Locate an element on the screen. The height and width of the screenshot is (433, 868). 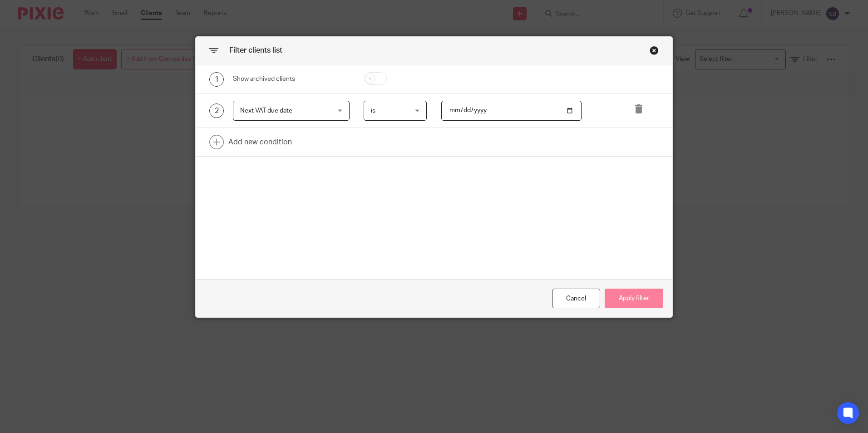
span: Next VAT due date is located at coordinates (266, 111).